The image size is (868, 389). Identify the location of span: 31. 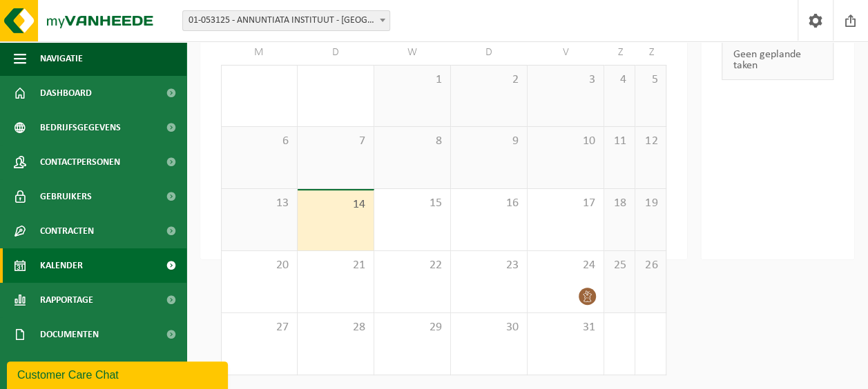
(565, 328).